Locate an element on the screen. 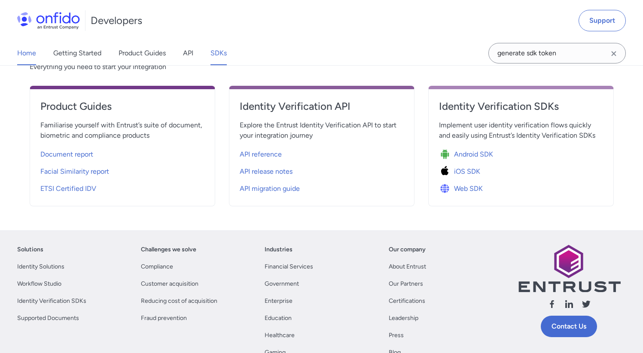 The width and height of the screenshot is (643, 353). a: Reducing cost of acquisition is located at coordinates (179, 301).